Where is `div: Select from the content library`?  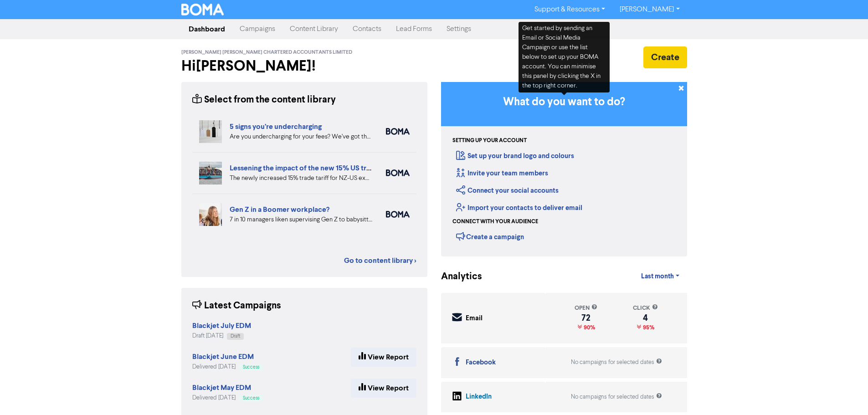 div: Select from the content library is located at coordinates (263, 100).